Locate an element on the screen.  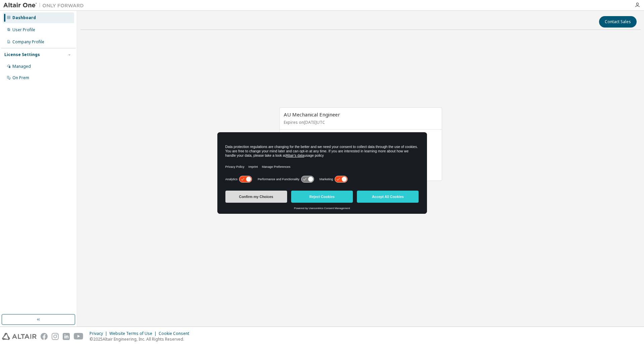
div: Company Profile is located at coordinates (28, 42).